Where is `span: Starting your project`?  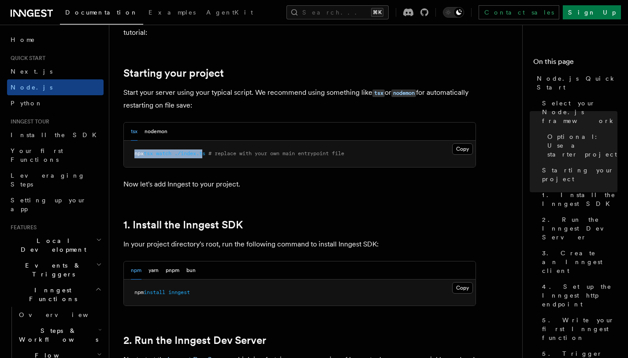
span: Starting your project is located at coordinates (579, 174).